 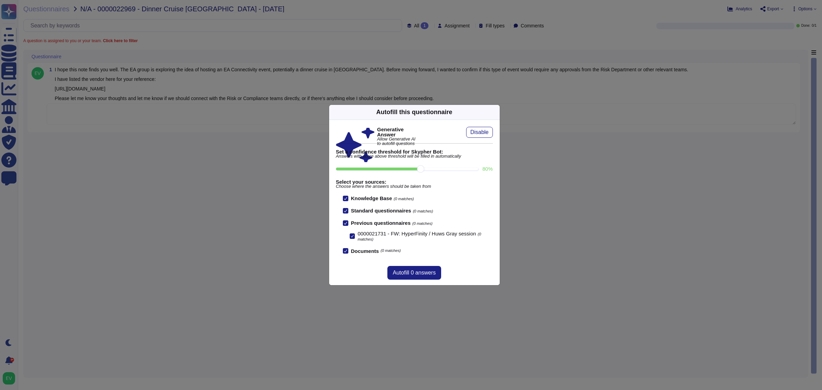 I want to click on b: Previous questionnaires, so click(x=381, y=223).